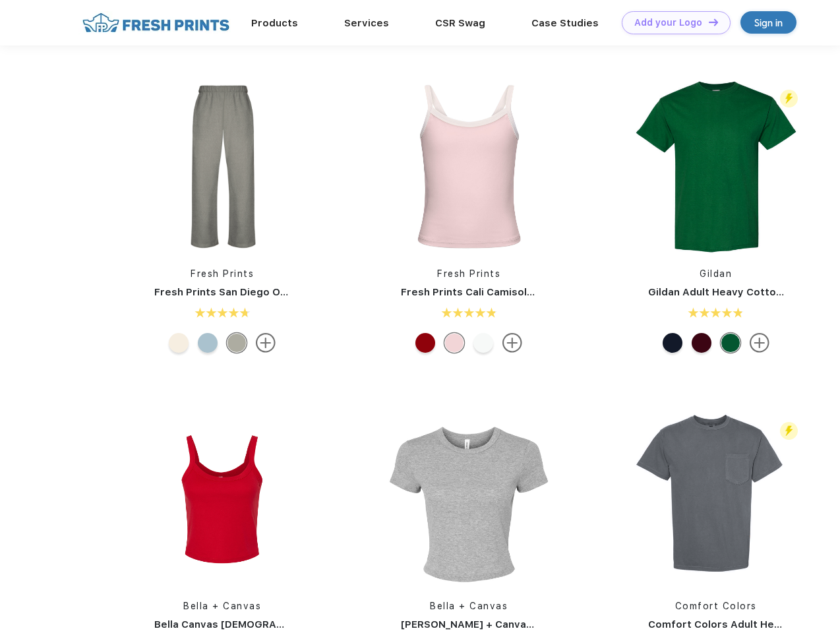 Image resolution: width=840 pixels, height=633 pixels. Describe the element at coordinates (478, 292) in the screenshot. I see `a: Fresh Prints Cali Camisole Top` at that location.